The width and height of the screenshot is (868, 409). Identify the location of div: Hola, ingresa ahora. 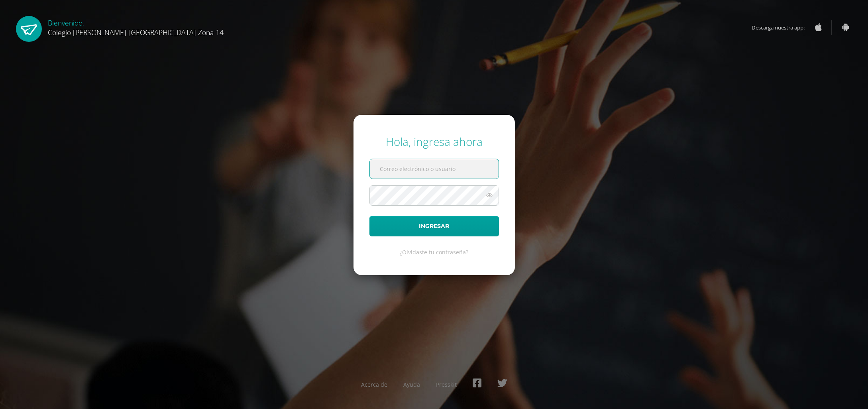
(434, 141).